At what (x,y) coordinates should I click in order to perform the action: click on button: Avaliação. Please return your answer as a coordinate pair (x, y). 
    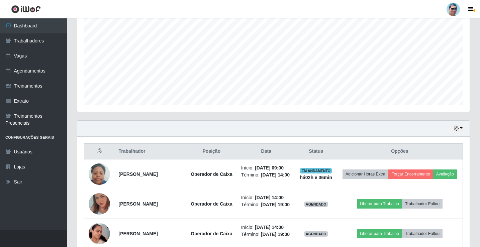
    Looking at the image, I should click on (445, 174).